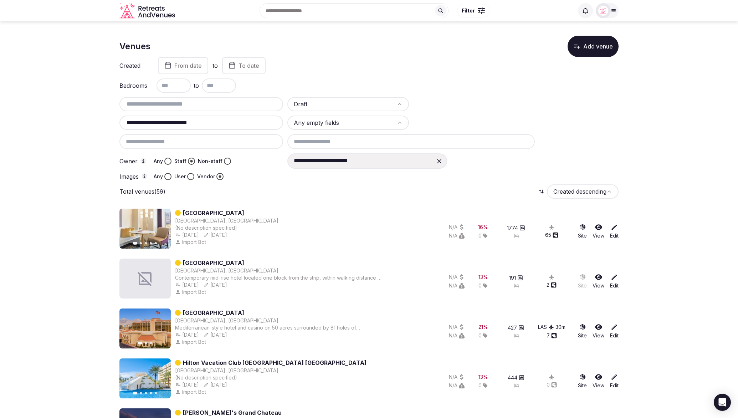 This screenshot has height=418, width=738. What do you see at coordinates (210, 161) in the screenshot?
I see `label: Non-staff` at bounding box center [210, 161].